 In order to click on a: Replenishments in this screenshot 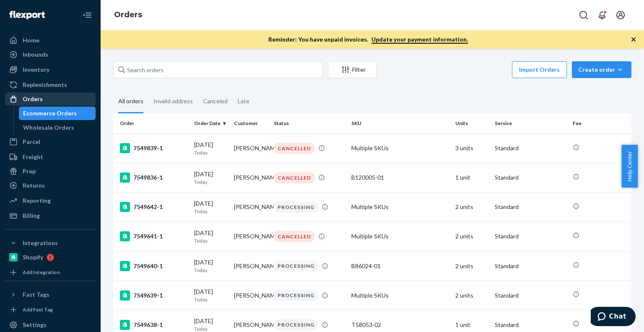, I will do `click(50, 85)`.